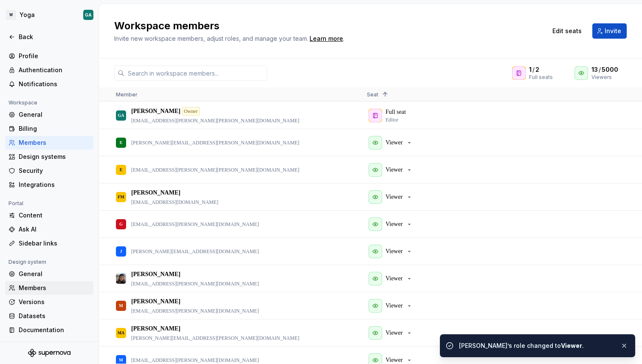 The height and width of the screenshot is (364, 642). I want to click on span: 1, so click(530, 70).